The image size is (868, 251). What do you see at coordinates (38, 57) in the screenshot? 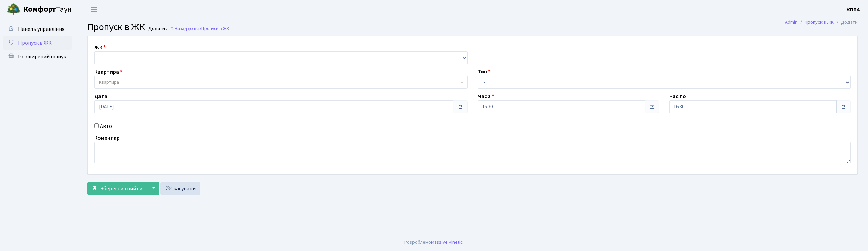
I see `a: Розширений пошук` at bounding box center [38, 57].